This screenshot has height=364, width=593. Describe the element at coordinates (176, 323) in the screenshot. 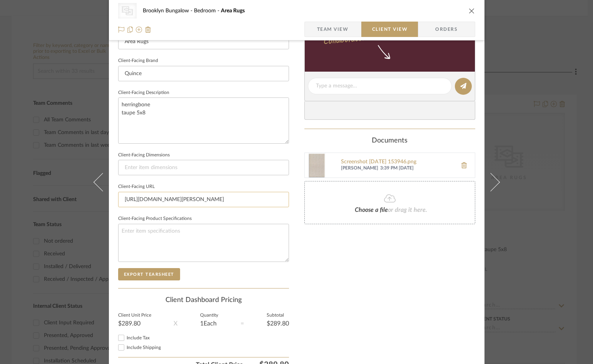

I see `div: X` at that location.